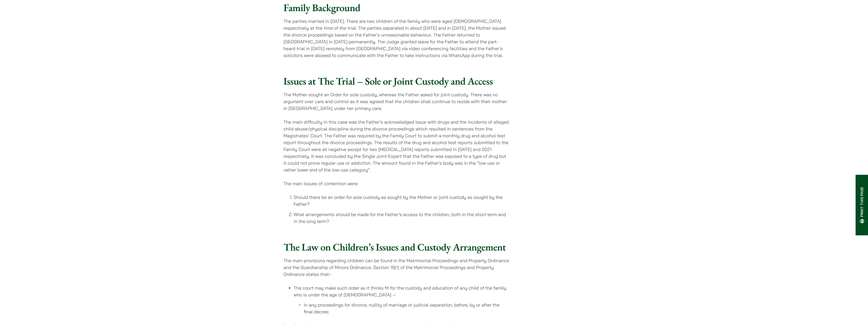 The height and width of the screenshot is (324, 868). I want to click on h2: Issues at The Trial – Sole or Joint Custody and Access, so click(397, 81).